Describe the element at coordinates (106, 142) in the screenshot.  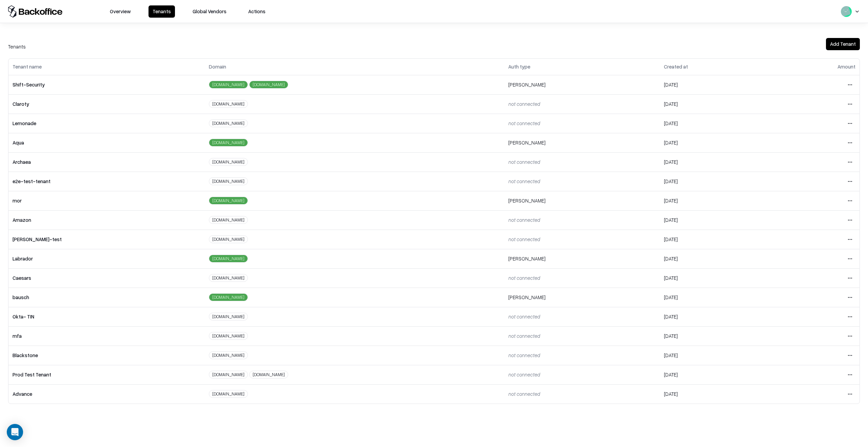
I see `td: Aqua` at that location.